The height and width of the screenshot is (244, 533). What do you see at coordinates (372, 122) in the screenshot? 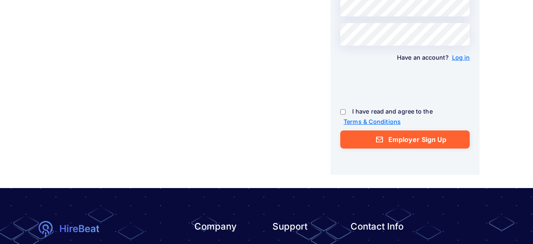
I see `a: Terms & Conditions` at bounding box center [372, 122].